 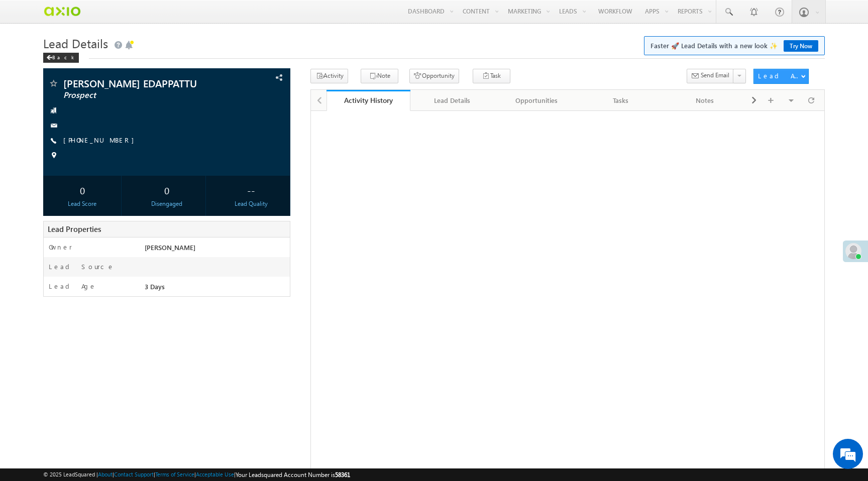 What do you see at coordinates (710, 76) in the screenshot?
I see `button: Send Email` at bounding box center [710, 76].